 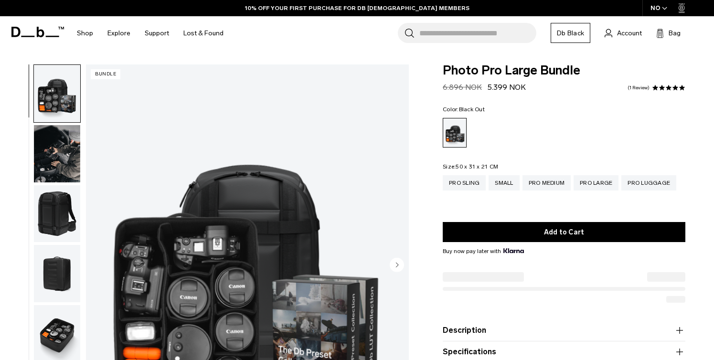 I want to click on a: Account, so click(x=623, y=33).